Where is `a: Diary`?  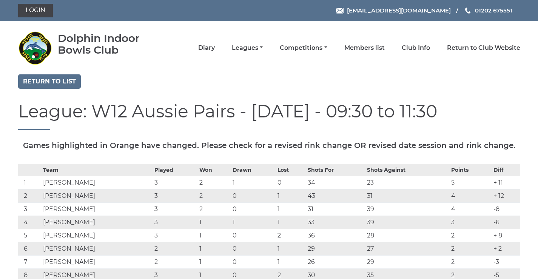
a: Diary is located at coordinates (206, 48).